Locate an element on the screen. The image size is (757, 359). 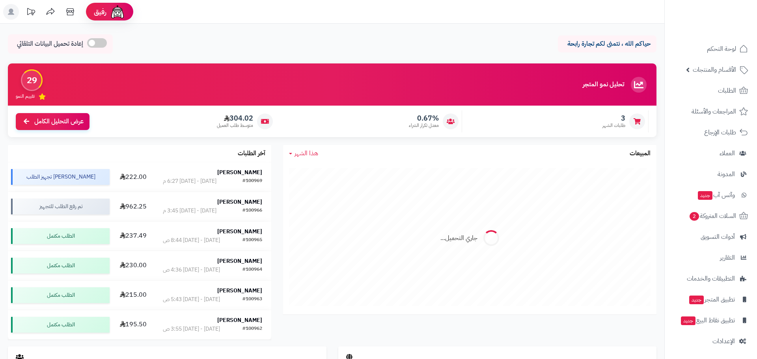
div: #100962 is located at coordinates (252, 329).